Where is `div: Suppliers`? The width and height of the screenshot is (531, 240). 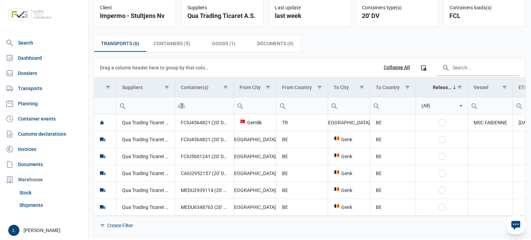
div: Suppliers is located at coordinates (222, 8).